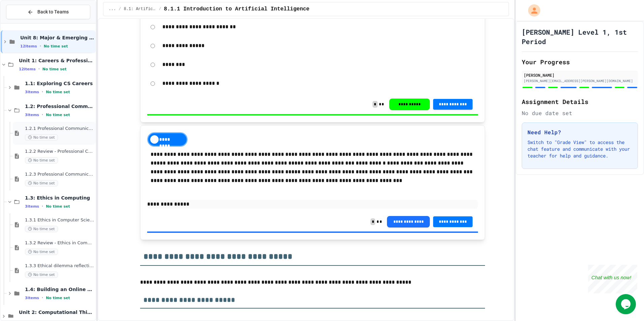  What do you see at coordinates (60, 128) in the screenshot?
I see `span: 1.2.1 Professional Communication` at bounding box center [60, 128].